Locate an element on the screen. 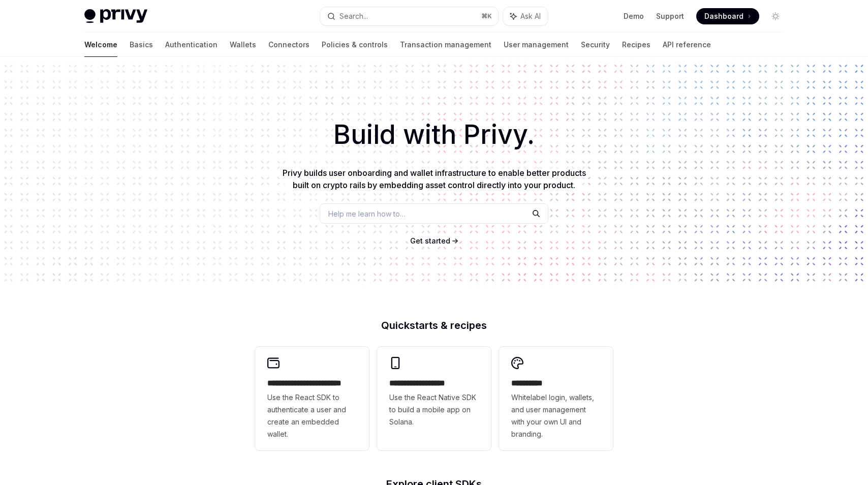 Image resolution: width=868 pixels, height=485 pixels. a: Recipes is located at coordinates (637, 45).